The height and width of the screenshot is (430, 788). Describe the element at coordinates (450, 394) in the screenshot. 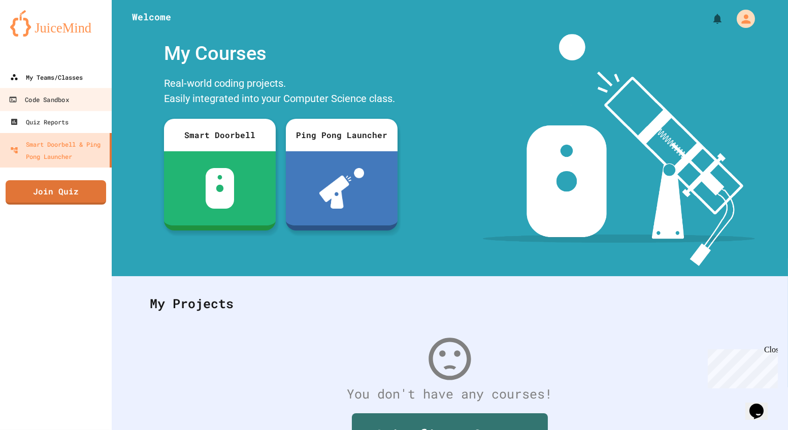

I see `div: You don't have any courses!` at that location.